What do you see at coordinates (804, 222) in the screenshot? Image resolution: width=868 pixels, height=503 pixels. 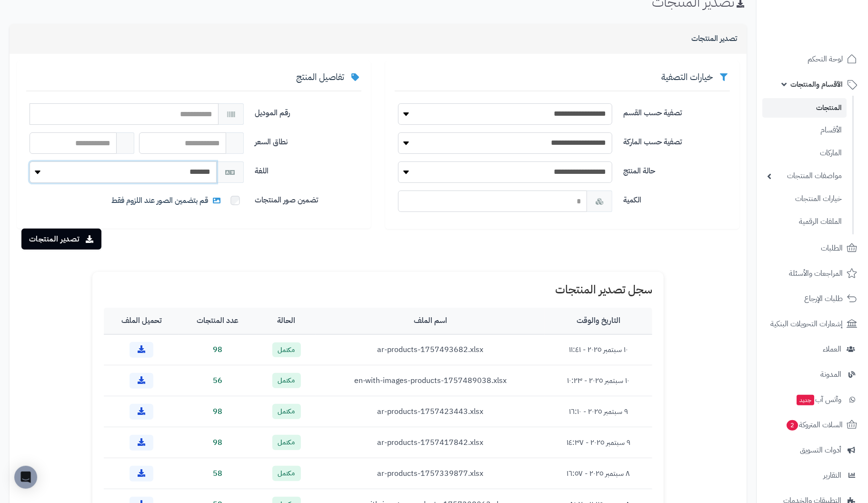 I see `a: الملفات الرقمية` at bounding box center [804, 222].